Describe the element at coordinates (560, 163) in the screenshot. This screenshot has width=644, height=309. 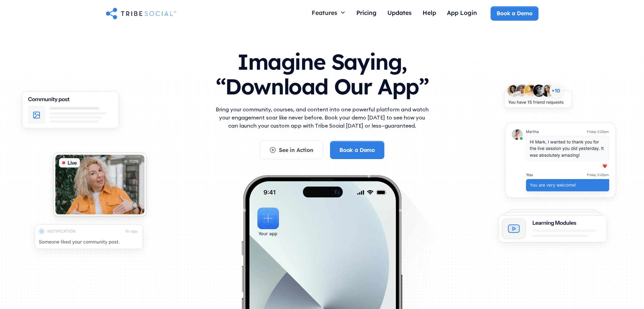
I see `img: An illustration of chat` at that location.